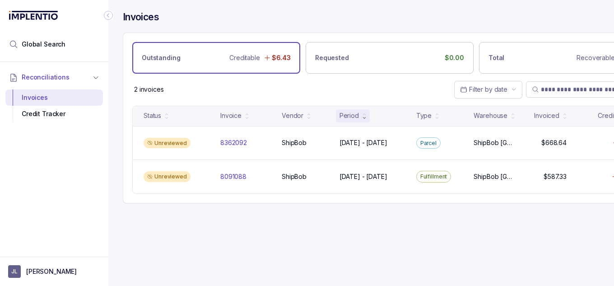 This screenshot has height=286, width=614. What do you see at coordinates (488, 89) in the screenshot?
I see `span: Filter by date` at bounding box center [488, 89].